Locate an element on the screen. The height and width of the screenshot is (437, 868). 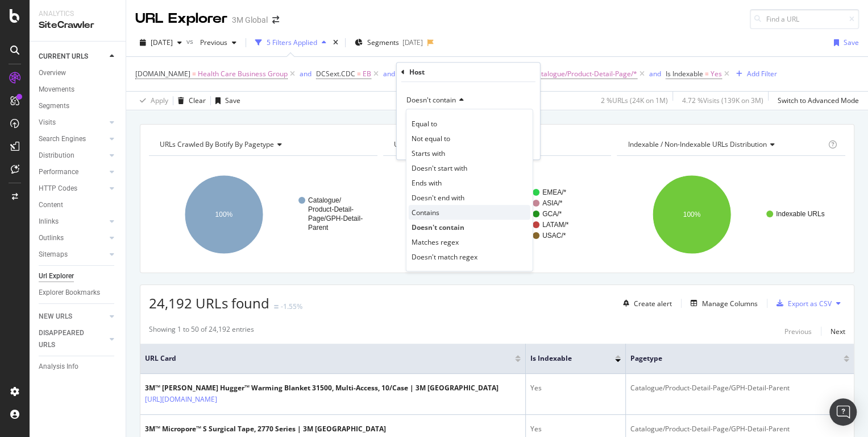
text: GCA/* is located at coordinates (552, 214).